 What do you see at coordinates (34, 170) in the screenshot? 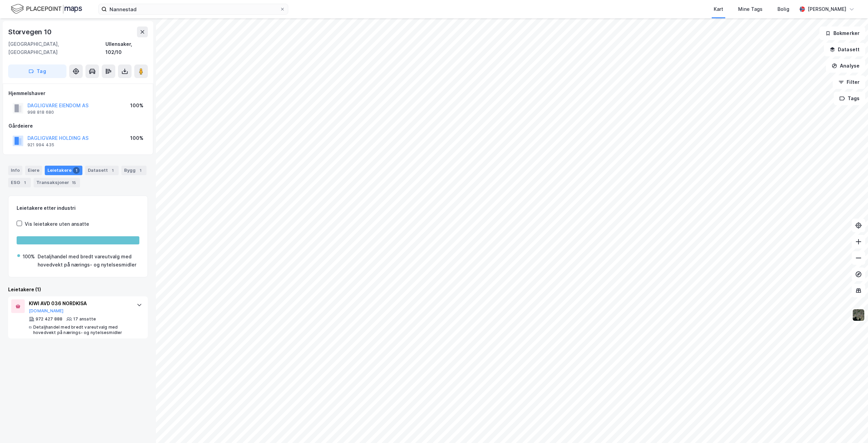
I see `div: Eiere` at bounding box center [34, 170].